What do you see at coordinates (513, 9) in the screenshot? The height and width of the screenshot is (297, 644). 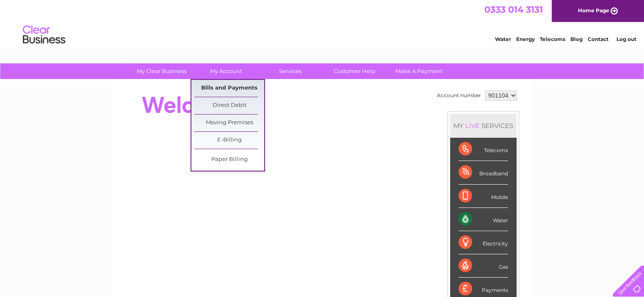 I see `a: 0333 014 3131` at bounding box center [513, 9].